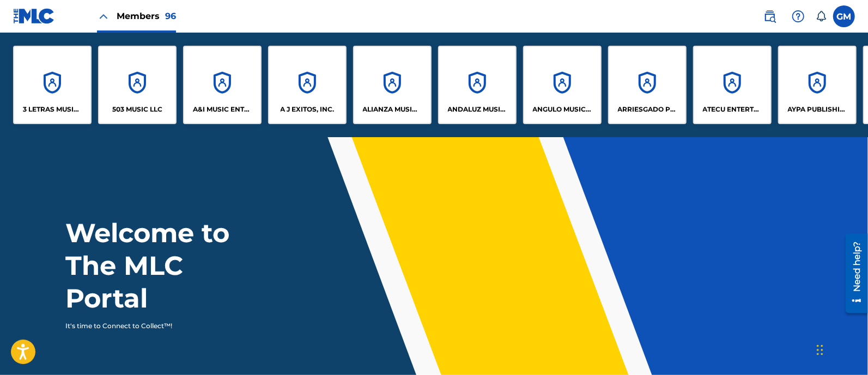 This screenshot has height=375, width=868. What do you see at coordinates (307, 85) in the screenshot?
I see `a: AccountsA J EXITOS, INC.` at bounding box center [307, 85].